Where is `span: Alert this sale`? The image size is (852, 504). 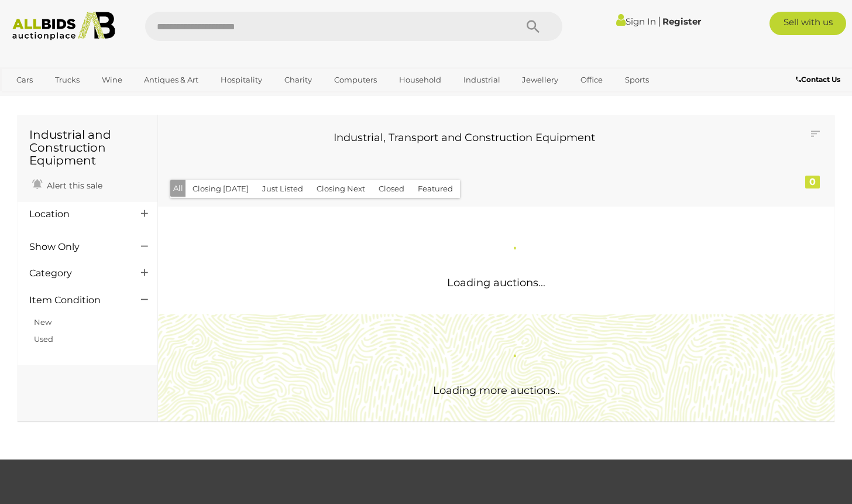 span: Alert this sale is located at coordinates (73, 185).